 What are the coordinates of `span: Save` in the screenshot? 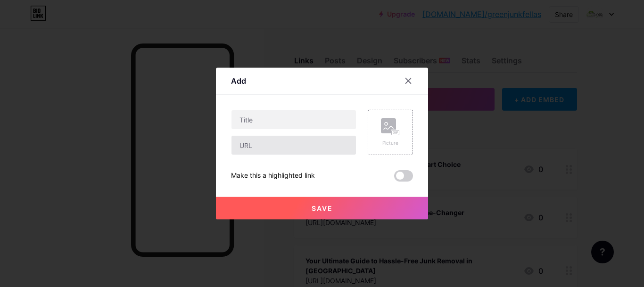 It's located at (322, 208).